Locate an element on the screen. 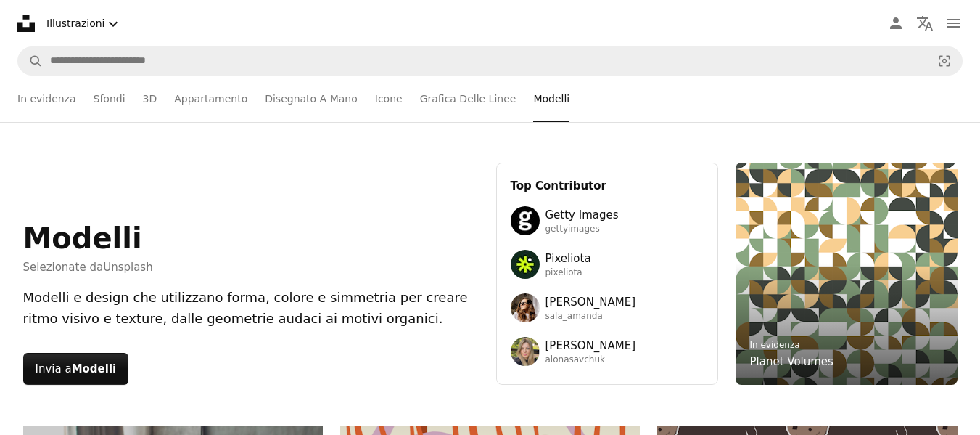 Image resolution: width=980 pixels, height=435 pixels. a: Avatar dell’utente PixeliotaPixeliotapixeliota is located at coordinates (607, 264).